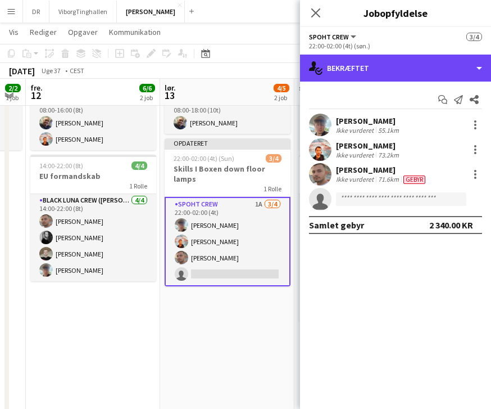 The width and height of the screenshot is (491, 409). I want to click on a: Rediger, so click(43, 32).